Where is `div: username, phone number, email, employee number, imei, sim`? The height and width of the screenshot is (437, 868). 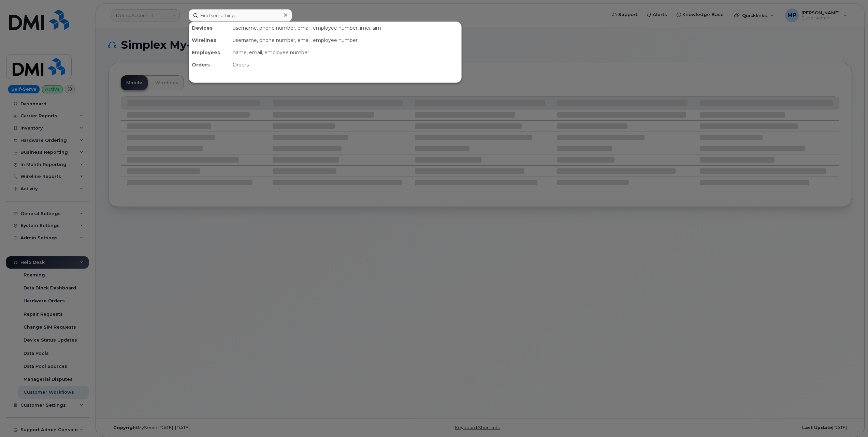
div: username, phone number, email, employee number, imei, sim is located at coordinates (345, 28).